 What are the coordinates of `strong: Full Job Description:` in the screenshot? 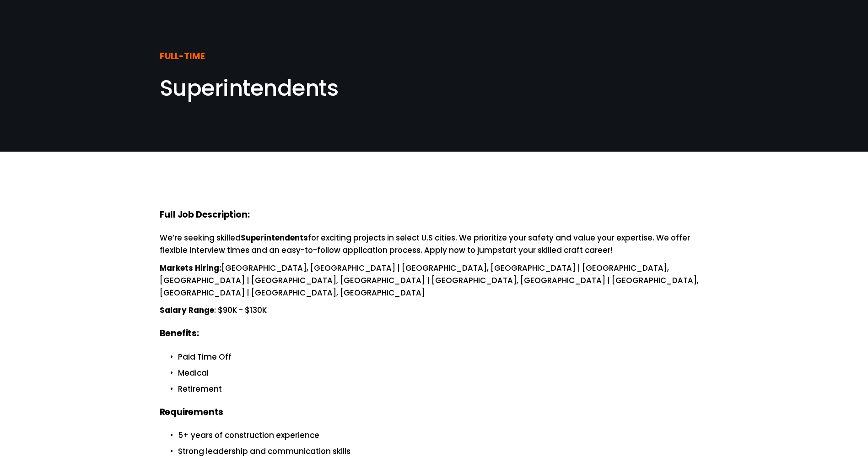 It's located at (205, 214).